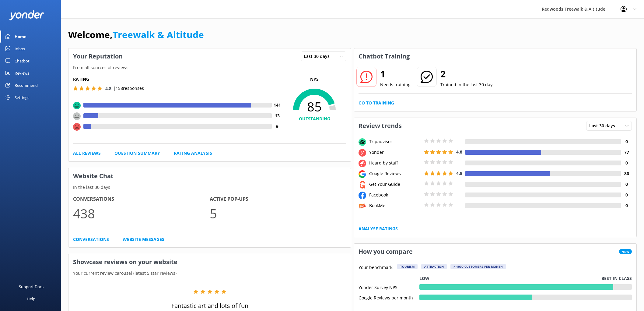 This screenshot has width=644, height=311. Describe the element at coordinates (210, 67) in the screenshot. I see `p: From all sources of reviews` at that location.